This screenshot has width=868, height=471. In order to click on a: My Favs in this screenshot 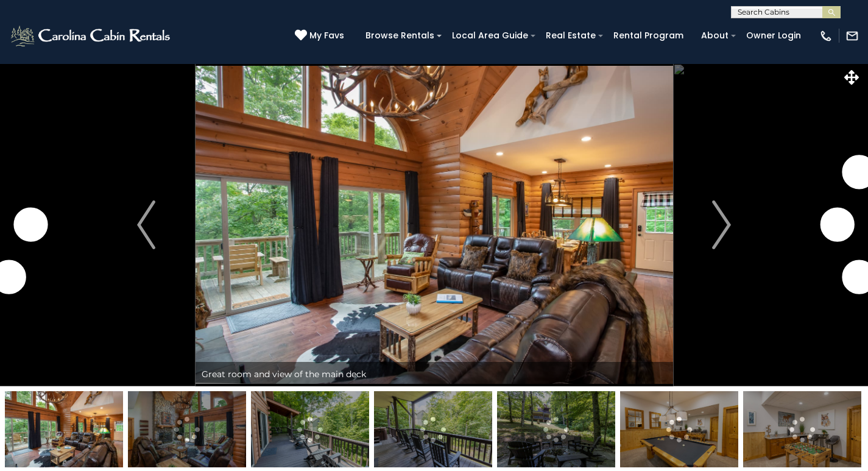, I will do `click(321, 36)`.